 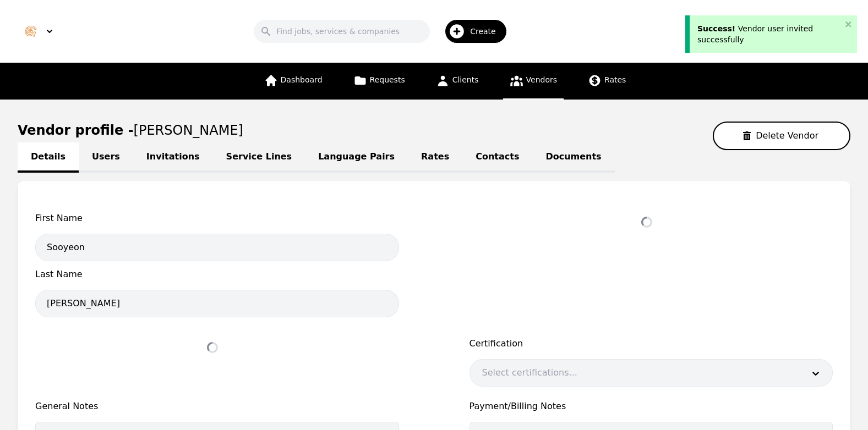 I want to click on span: Vendors, so click(x=541, y=80).